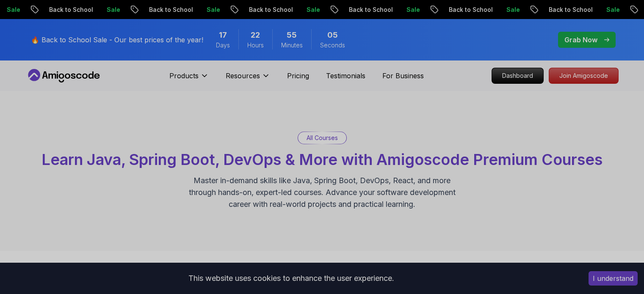 This screenshot has height=294, width=644. I want to click on button: Products, so click(189, 79).